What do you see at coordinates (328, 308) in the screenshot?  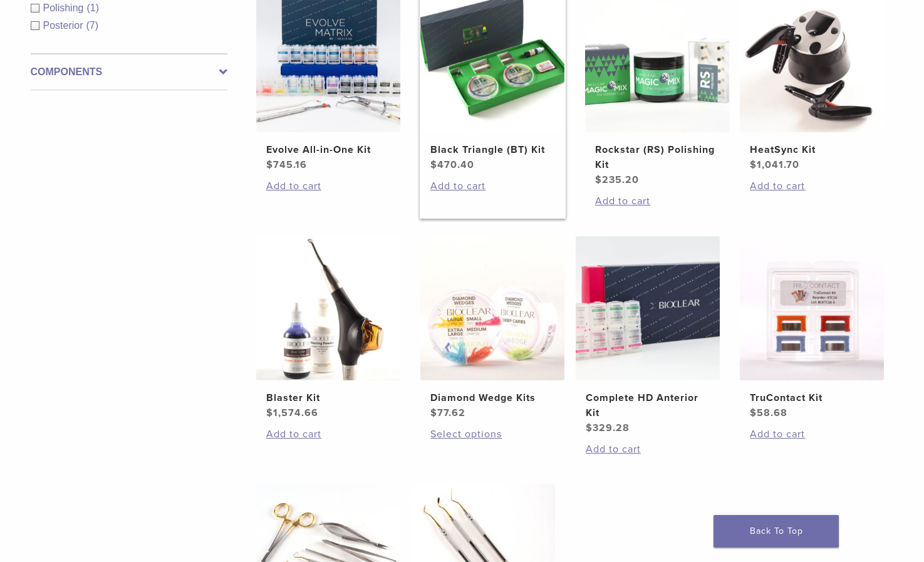 I see `img: Blaster Kit` at bounding box center [328, 308].